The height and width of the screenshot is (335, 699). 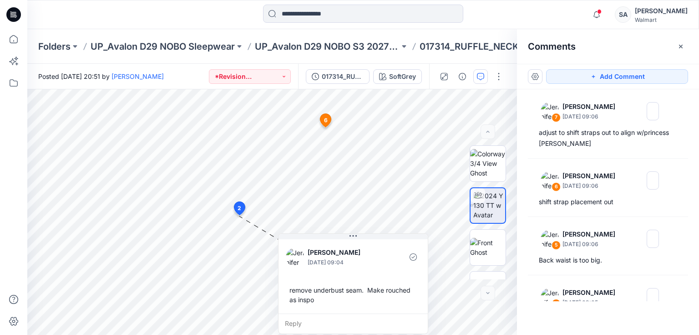 I want to click on button: Details, so click(x=463, y=76).